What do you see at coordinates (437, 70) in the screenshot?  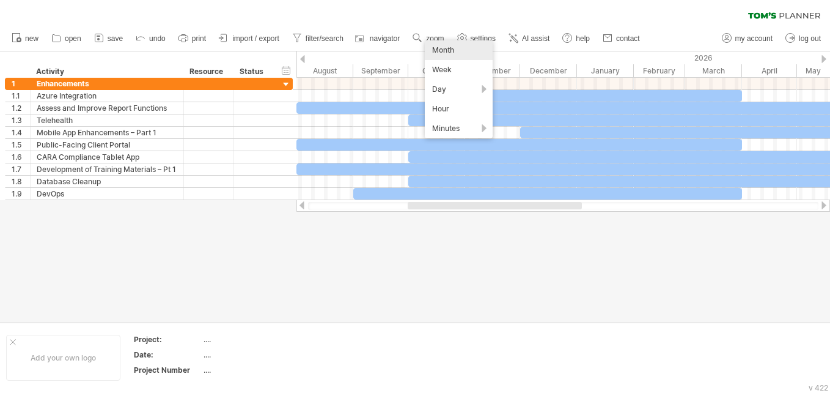 I see `div: October 2025` at bounding box center [437, 70].